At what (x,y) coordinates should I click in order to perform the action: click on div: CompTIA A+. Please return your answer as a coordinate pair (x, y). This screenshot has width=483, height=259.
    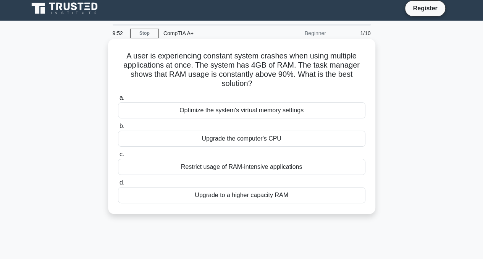
    Looking at the image, I should click on (211, 33).